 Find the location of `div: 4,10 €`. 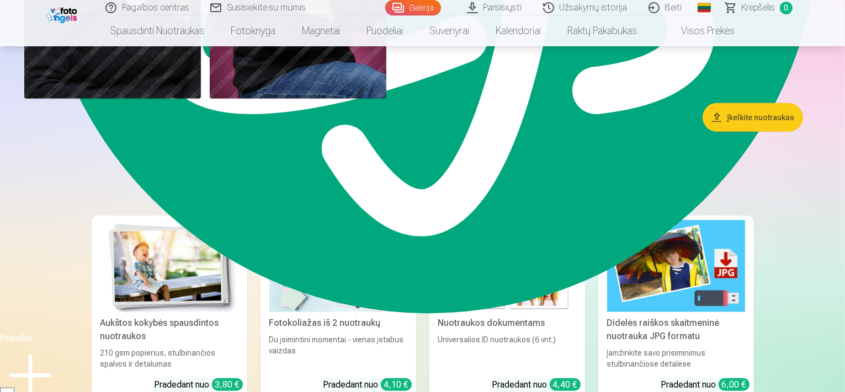

div: 4,10 € is located at coordinates (396, 385).